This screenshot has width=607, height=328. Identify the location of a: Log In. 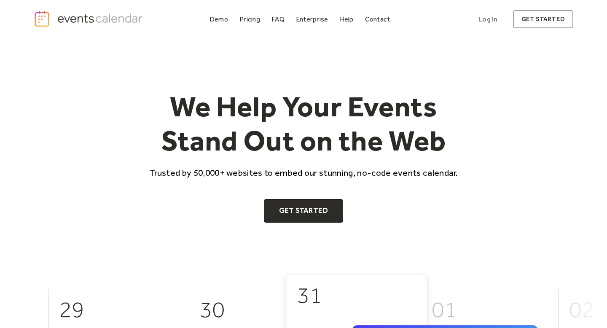
(488, 19).